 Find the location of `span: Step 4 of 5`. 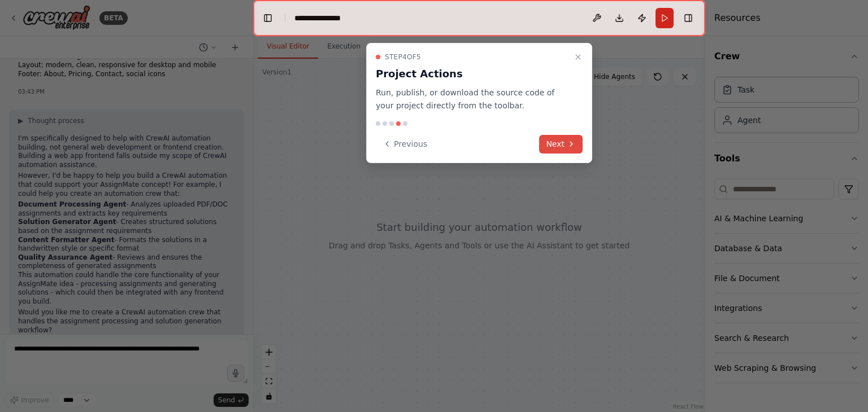

span: Step 4 of 5 is located at coordinates (402, 57).